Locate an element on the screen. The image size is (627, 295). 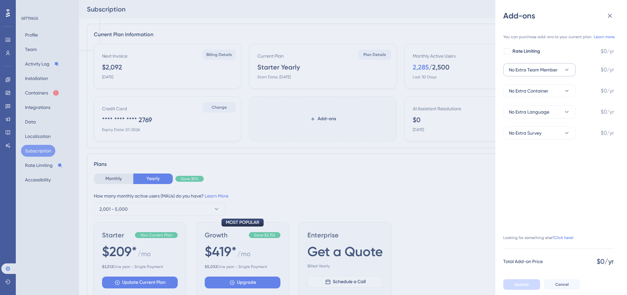
button: No Extra Language is located at coordinates (539, 112).